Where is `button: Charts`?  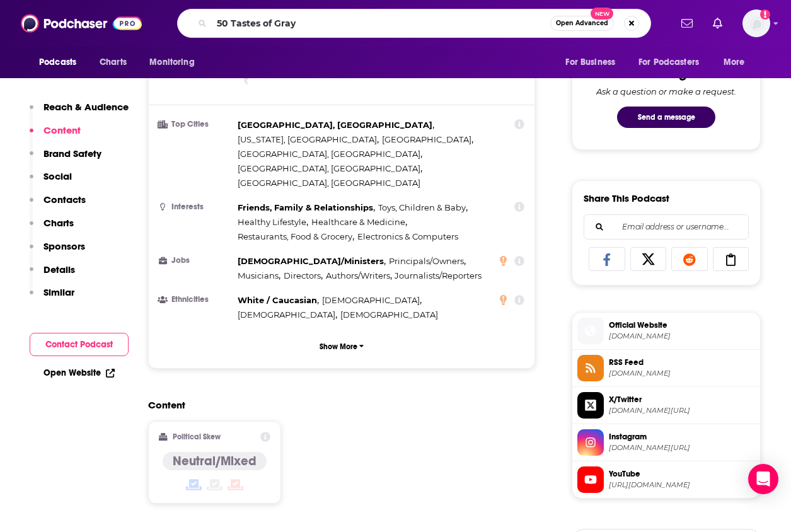 button: Charts is located at coordinates (51, 228).